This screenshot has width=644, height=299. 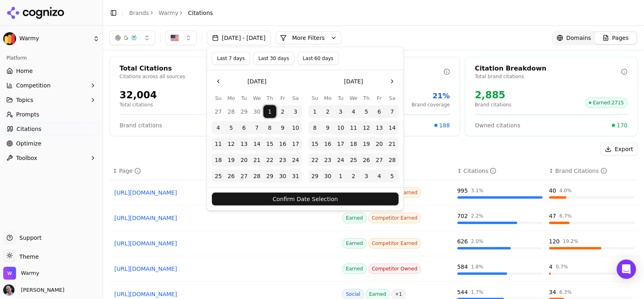 I want to click on div: 2,885, so click(x=493, y=95).